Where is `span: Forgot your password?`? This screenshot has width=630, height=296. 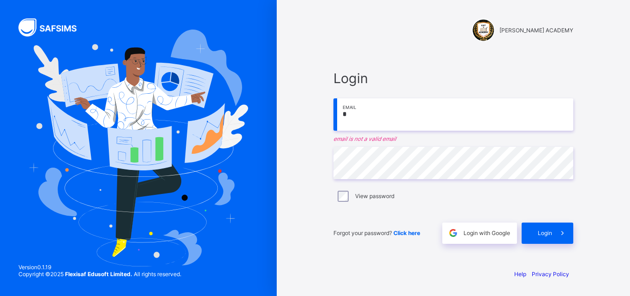
span: Forgot your password? is located at coordinates (377, 233).